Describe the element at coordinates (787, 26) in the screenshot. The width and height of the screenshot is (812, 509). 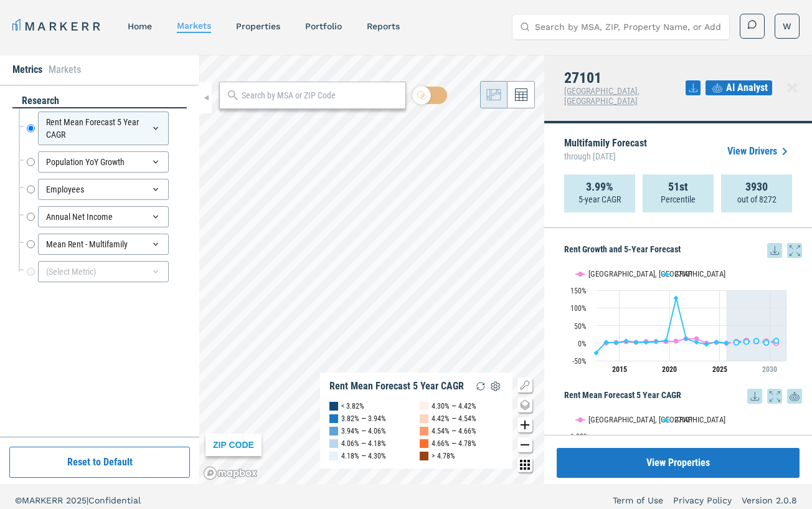
I see `span: W` at that location.